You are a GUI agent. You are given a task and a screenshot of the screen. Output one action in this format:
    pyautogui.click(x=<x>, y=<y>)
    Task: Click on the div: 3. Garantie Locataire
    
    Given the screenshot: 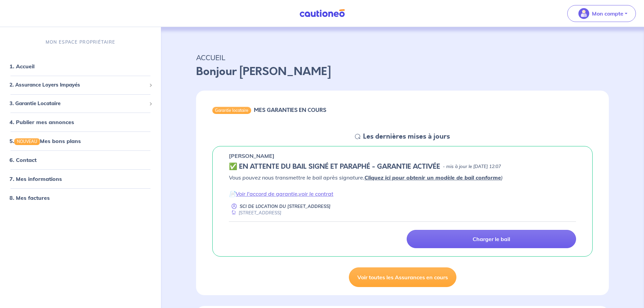 What is the action you would take?
    pyautogui.click(x=80, y=103)
    